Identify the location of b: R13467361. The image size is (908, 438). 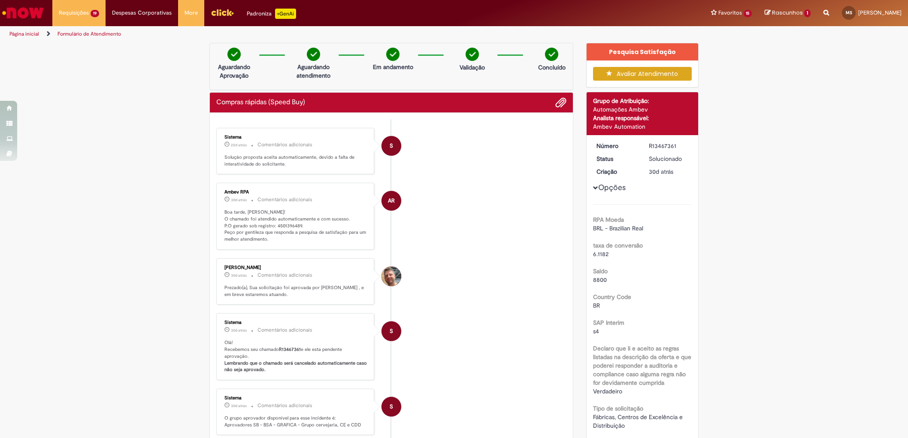
(290, 349).